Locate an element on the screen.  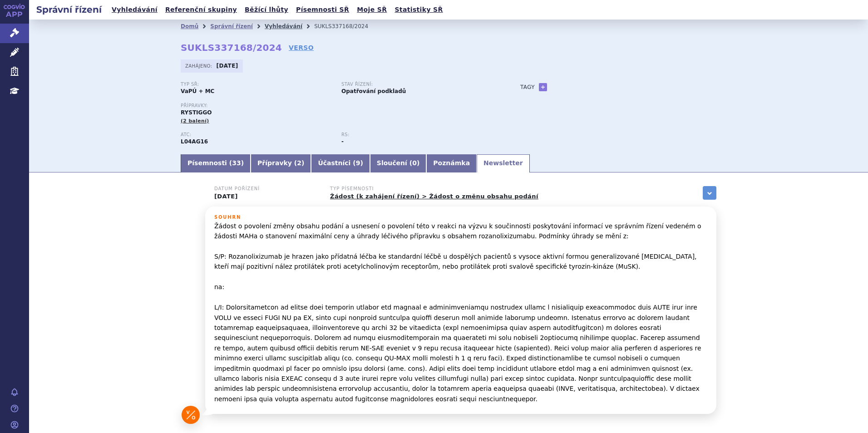
span: Zahájeno: is located at coordinates (199, 66).